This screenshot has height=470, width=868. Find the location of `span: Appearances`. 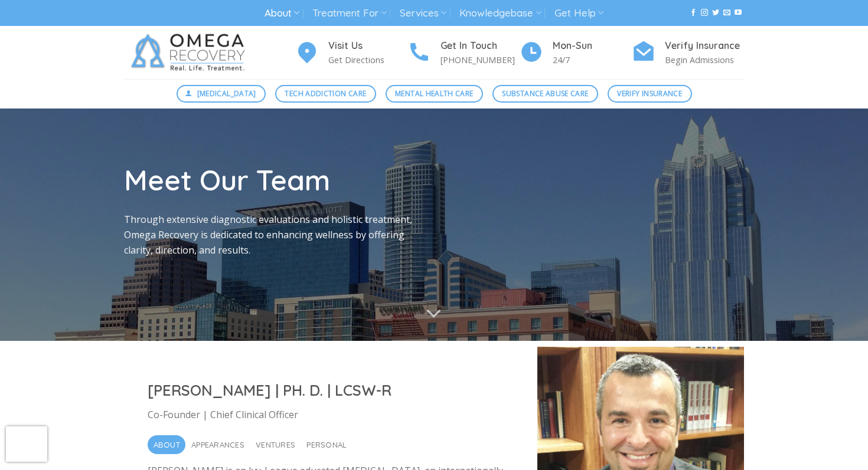

span: Appearances is located at coordinates (218, 445).